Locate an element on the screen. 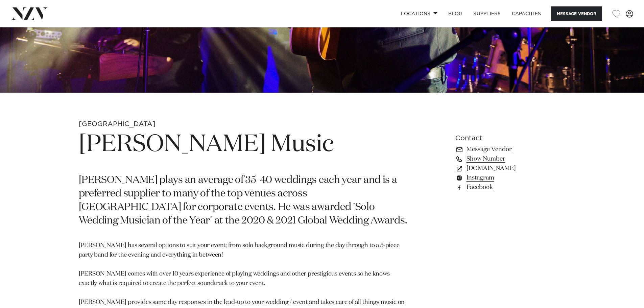  button: Message Vendor is located at coordinates (576, 14).